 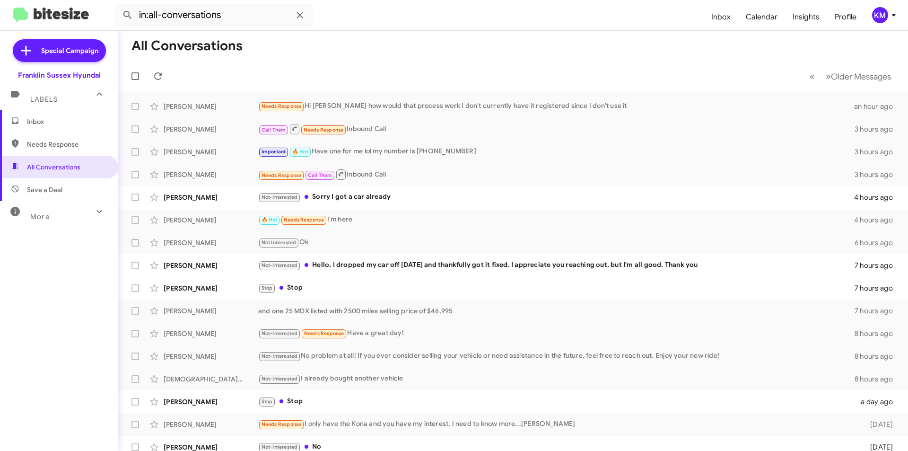 I want to click on span: Calendar, so click(x=762, y=17).